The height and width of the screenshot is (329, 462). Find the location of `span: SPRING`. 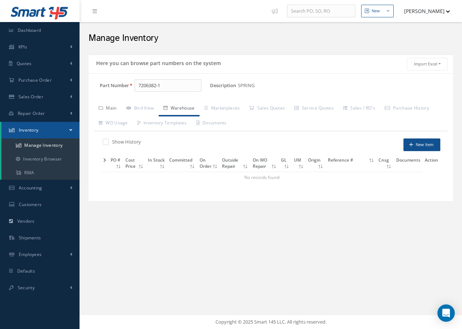

span: SPRING is located at coordinates (248, 86).